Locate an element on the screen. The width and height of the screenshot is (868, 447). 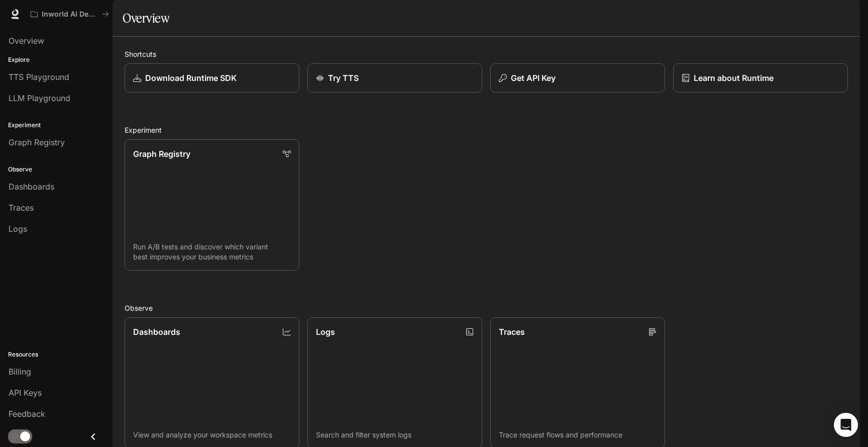
p: Logs is located at coordinates (326, 332).